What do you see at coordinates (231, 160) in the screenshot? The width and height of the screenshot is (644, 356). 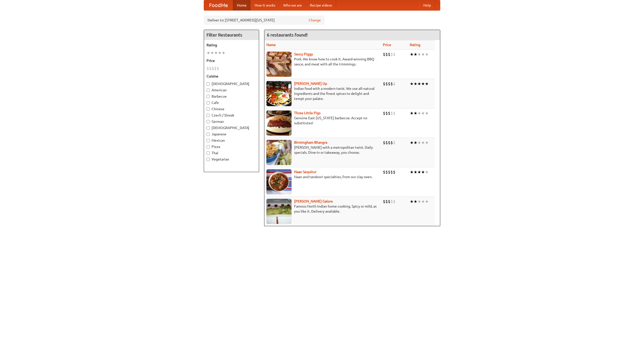 I see `label: Vegetarian` at bounding box center [231, 160].